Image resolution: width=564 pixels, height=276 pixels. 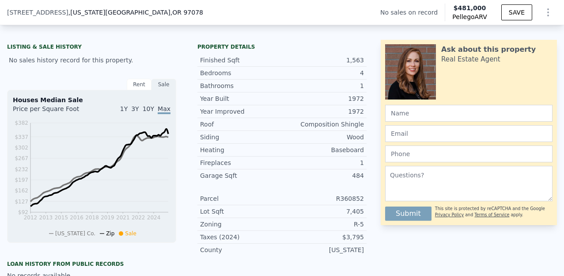 What do you see at coordinates (323, 124) in the screenshot?
I see `div: Composition Shingle` at bounding box center [323, 124].